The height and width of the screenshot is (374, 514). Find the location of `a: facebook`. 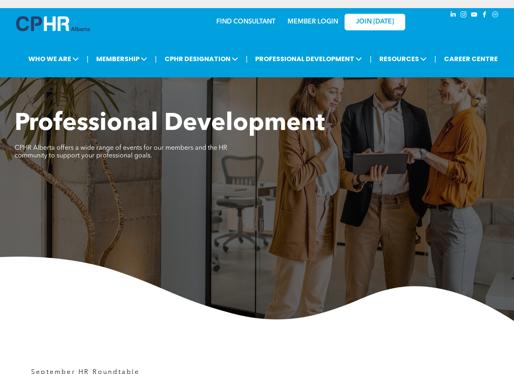

a: facebook is located at coordinates (485, 15).